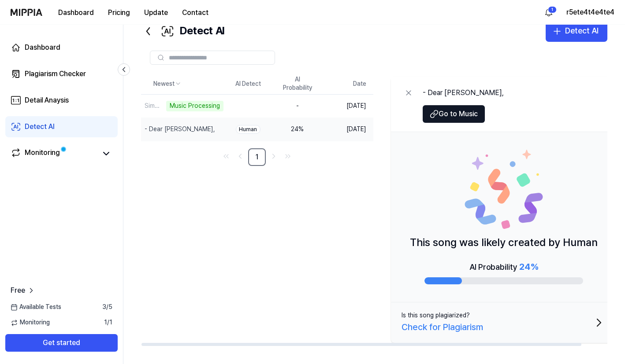 The height and width of the screenshot is (364, 625). What do you see at coordinates (552, 10) in the screenshot?
I see `div: 1` at bounding box center [552, 10].